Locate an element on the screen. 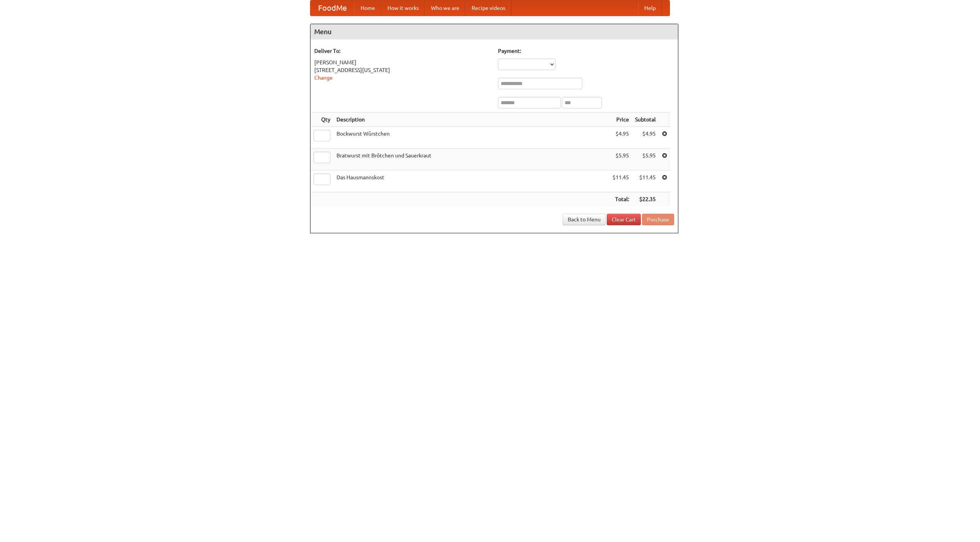  a: Recipe videos is located at coordinates (489, 8).